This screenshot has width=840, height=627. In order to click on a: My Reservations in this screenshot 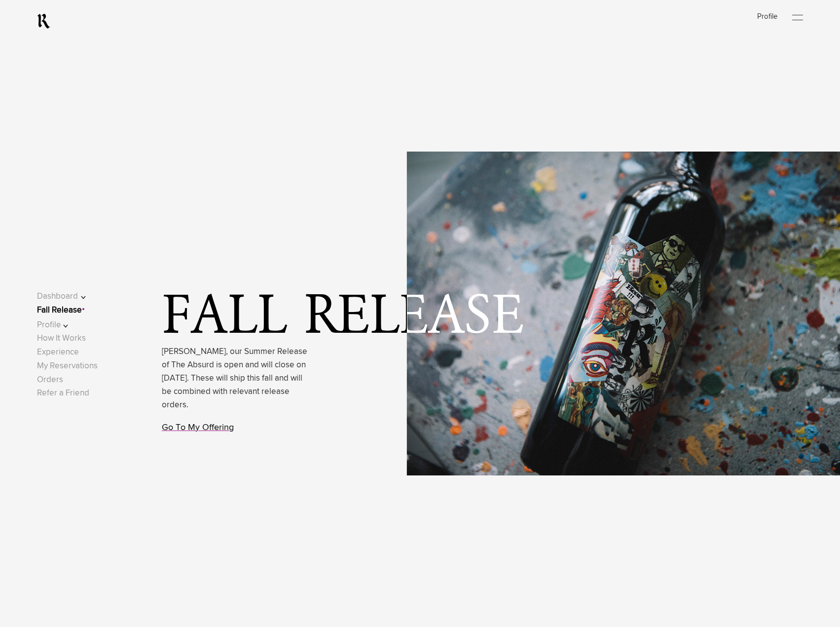, I will do `click(67, 366)`.